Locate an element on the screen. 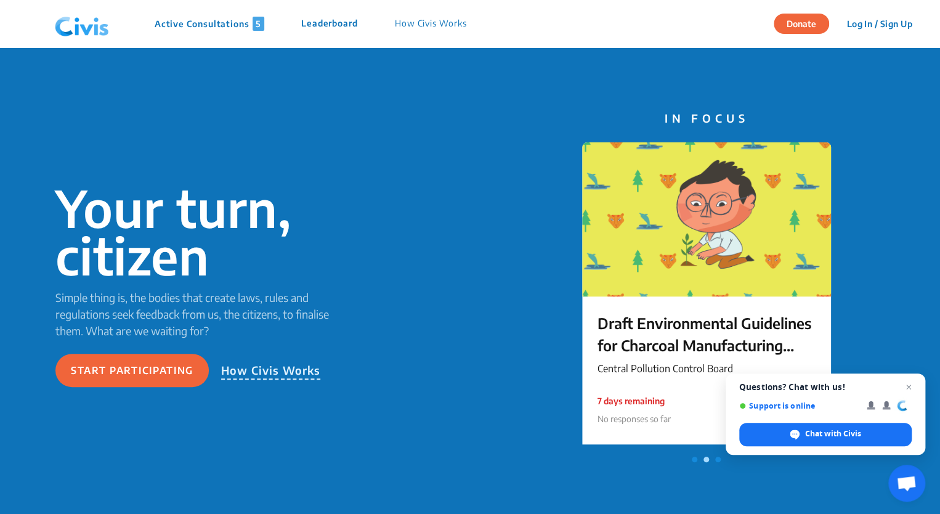 The width and height of the screenshot is (940, 514). div: Open chat is located at coordinates (907, 483).